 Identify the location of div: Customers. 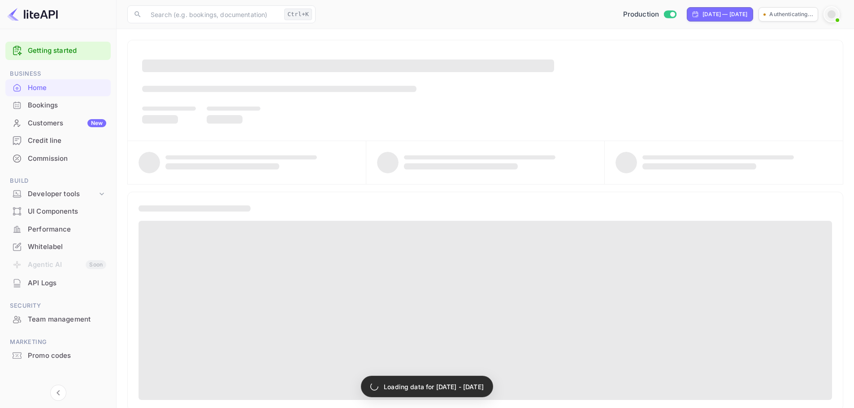
(67, 123).